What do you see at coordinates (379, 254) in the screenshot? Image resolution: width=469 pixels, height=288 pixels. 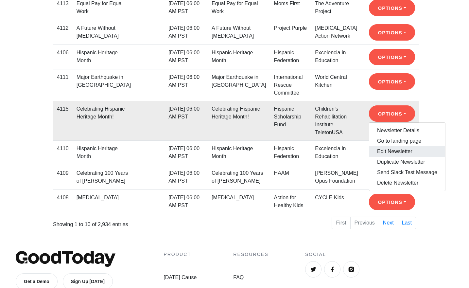 I see `h4: Social` at bounding box center [379, 254].